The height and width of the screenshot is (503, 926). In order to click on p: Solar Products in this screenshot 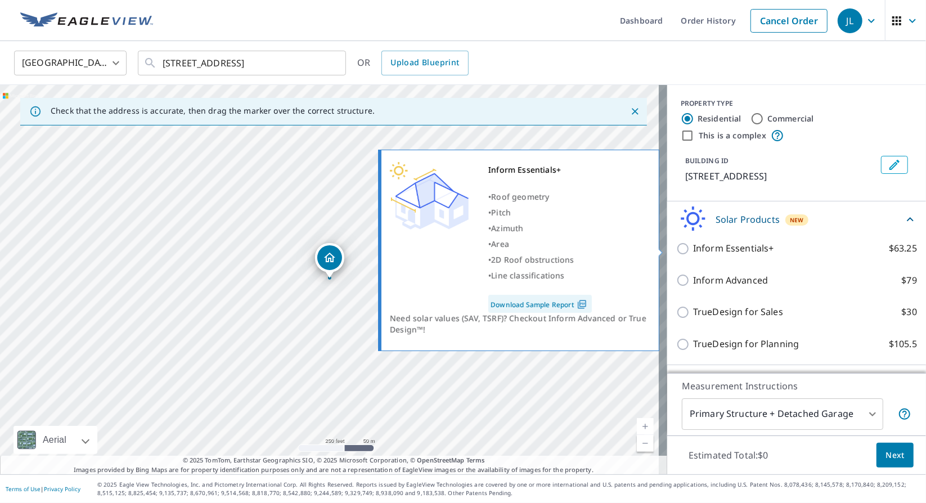, I will do `click(748, 219)`.